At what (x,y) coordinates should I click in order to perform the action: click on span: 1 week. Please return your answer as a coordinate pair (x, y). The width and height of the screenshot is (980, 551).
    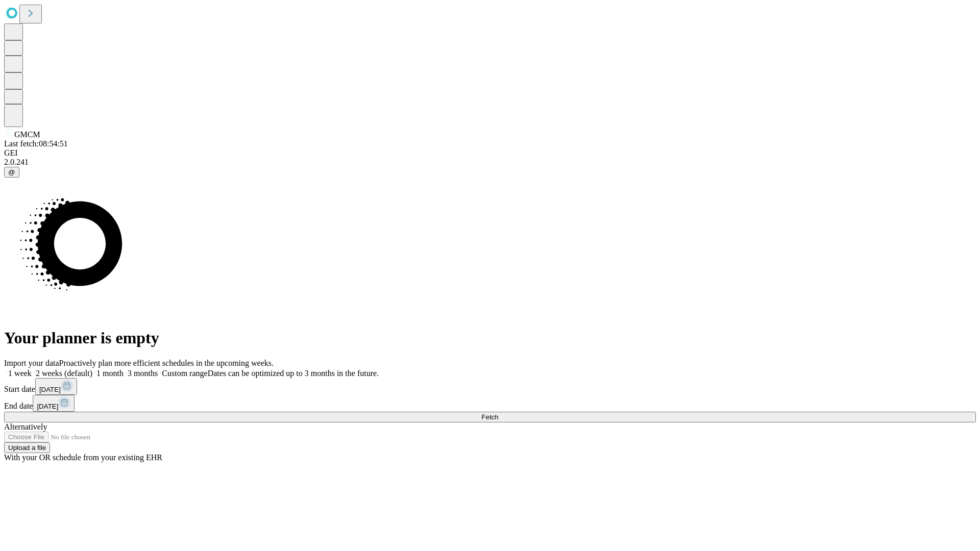
    Looking at the image, I should click on (20, 373).